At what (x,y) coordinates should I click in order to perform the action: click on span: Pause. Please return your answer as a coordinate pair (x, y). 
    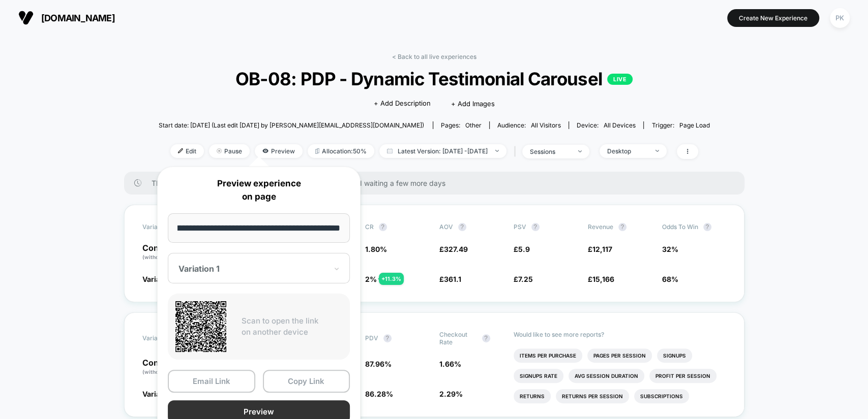
    Looking at the image, I should click on (229, 151).